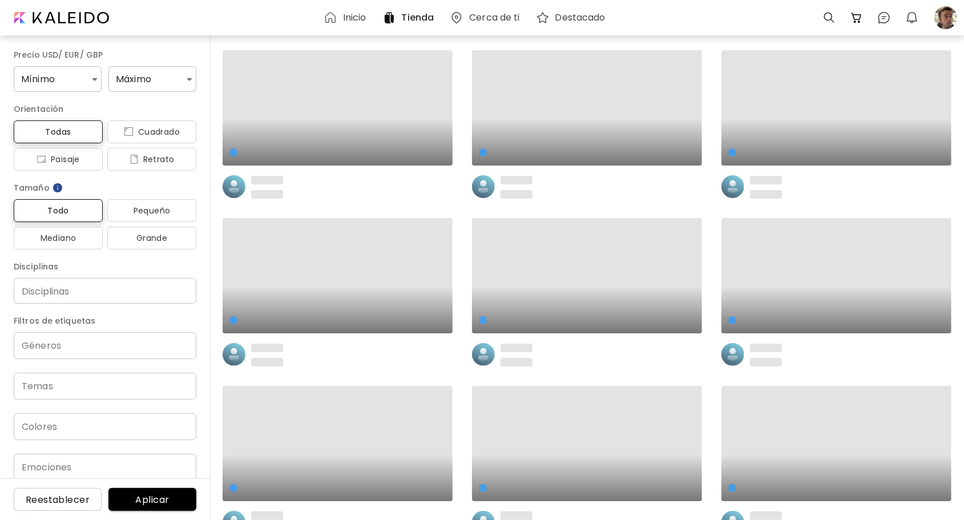 The image size is (964, 520). What do you see at coordinates (58, 238) in the screenshot?
I see `button: Mediano` at bounding box center [58, 238].